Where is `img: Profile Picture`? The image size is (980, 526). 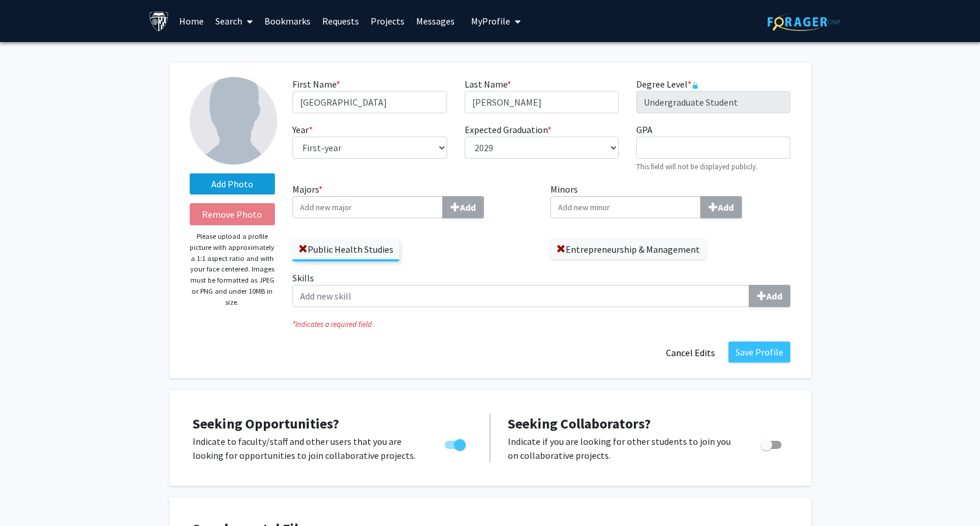
img: Profile Picture is located at coordinates (234, 121).